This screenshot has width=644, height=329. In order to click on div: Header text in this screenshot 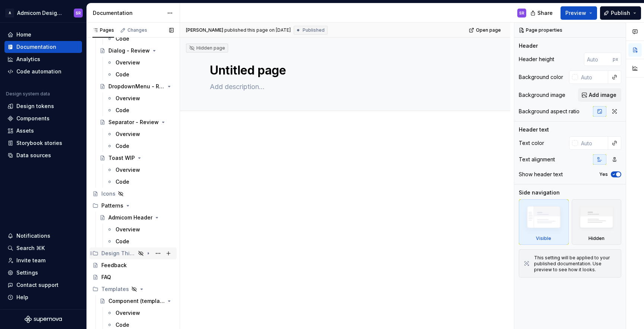, I will do `click(534, 129)`.